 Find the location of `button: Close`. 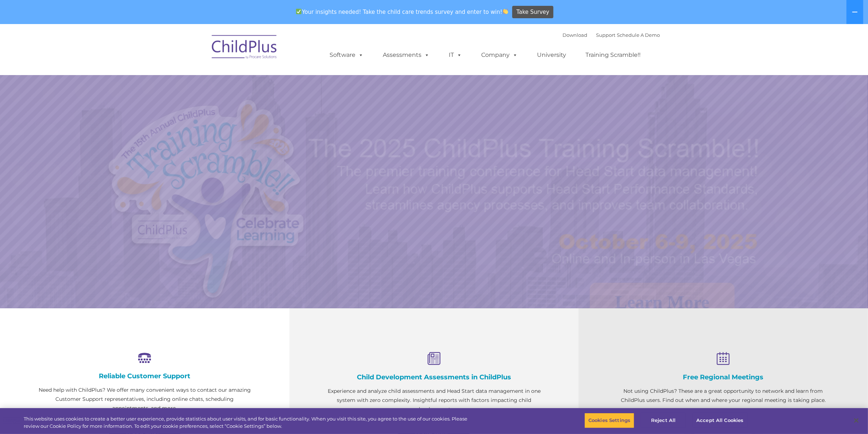

button: Close is located at coordinates (856, 420).